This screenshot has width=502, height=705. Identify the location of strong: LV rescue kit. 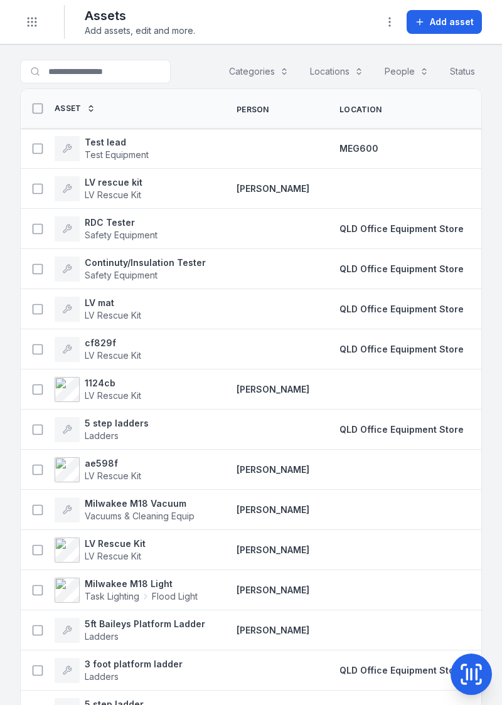
(114, 183).